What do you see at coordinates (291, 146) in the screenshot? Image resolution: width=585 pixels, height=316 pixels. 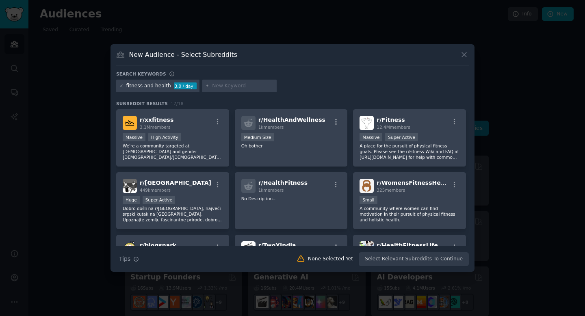 I see `p: Oh bother` at bounding box center [291, 146].